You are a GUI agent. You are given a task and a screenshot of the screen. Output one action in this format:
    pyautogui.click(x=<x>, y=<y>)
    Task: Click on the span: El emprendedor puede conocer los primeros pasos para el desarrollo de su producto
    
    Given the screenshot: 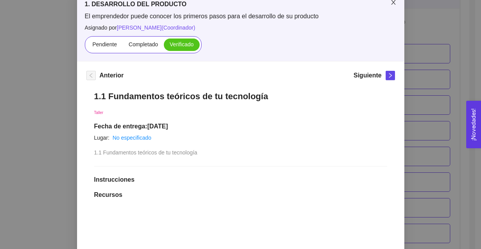 What is the action you would take?
    pyautogui.click(x=240, y=16)
    